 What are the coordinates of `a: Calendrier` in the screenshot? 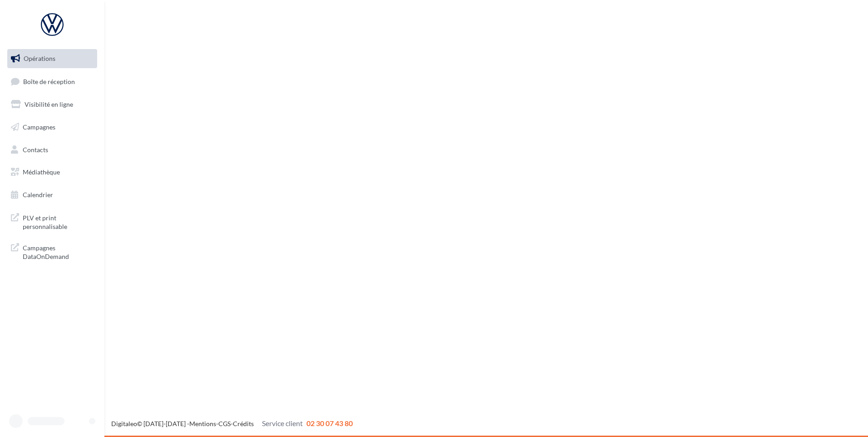 It's located at (52, 195).